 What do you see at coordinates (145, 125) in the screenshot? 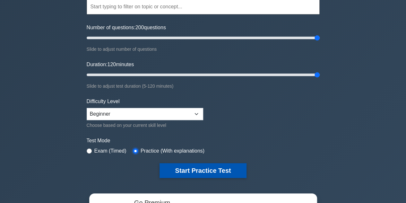
I see `div: Choose based on your current skill level` at bounding box center [145, 125].